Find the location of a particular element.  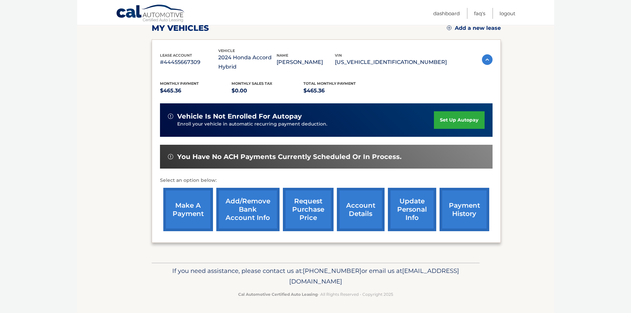

a: payment history is located at coordinates (464, 209).